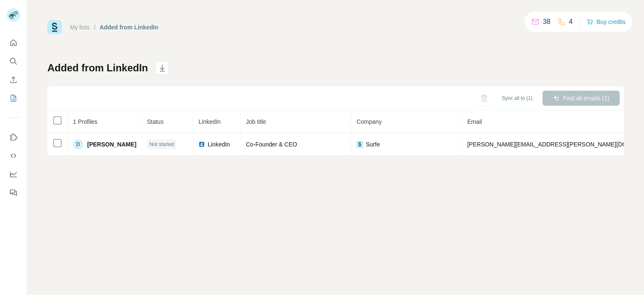  What do you see at coordinates (129, 27) in the screenshot?
I see `div: Added from LinkedIn` at bounding box center [129, 27].